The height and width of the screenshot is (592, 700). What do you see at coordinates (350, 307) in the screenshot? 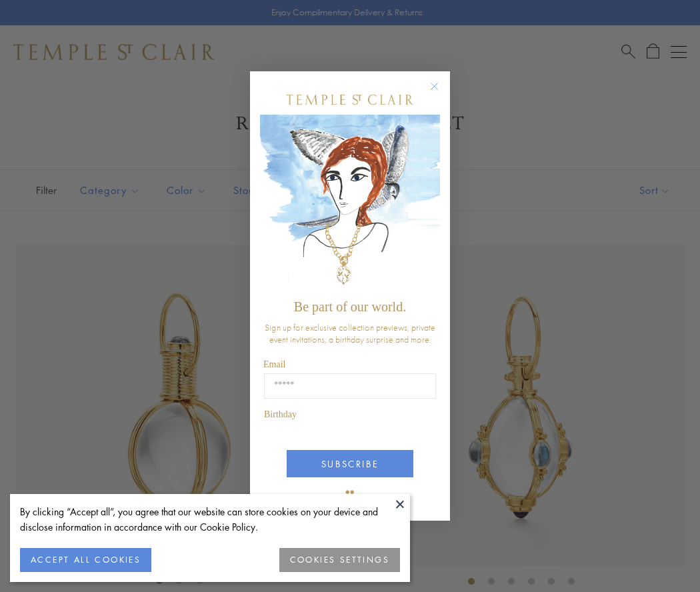
I see `span: Be part of our world.` at bounding box center [350, 307].